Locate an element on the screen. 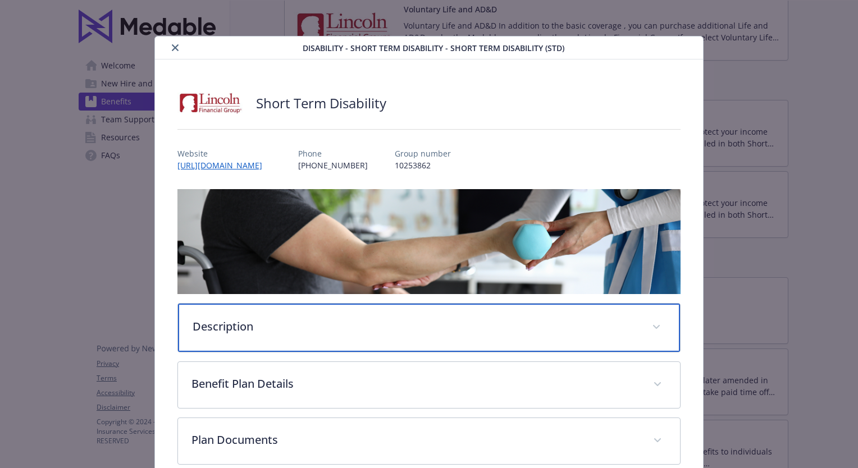 Image resolution: width=858 pixels, height=468 pixels. h2: Short Term Disability is located at coordinates (321, 103).